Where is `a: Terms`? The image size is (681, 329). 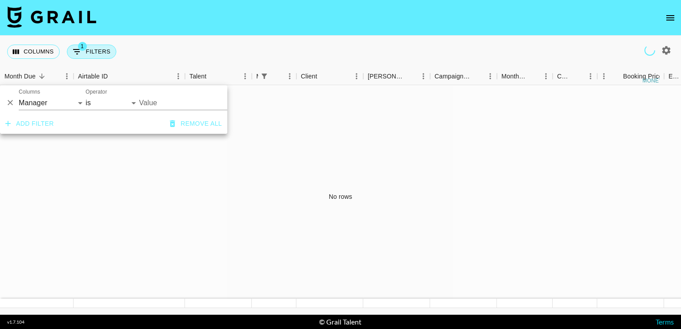 a: Terms is located at coordinates (665, 321).